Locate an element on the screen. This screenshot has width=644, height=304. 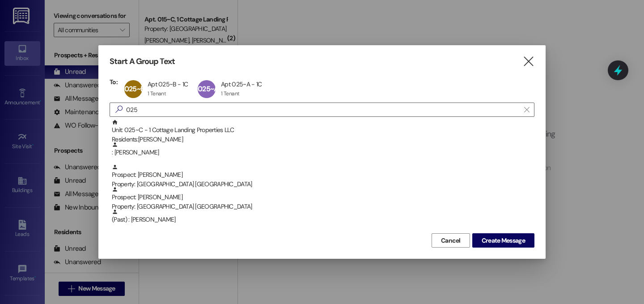
input: Search for any contact or apartment is located at coordinates (323, 110).